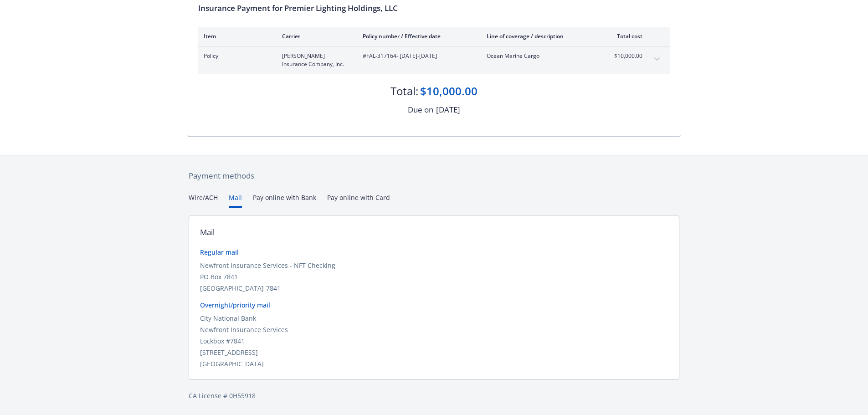  I want to click on button: Mail, so click(235, 200).